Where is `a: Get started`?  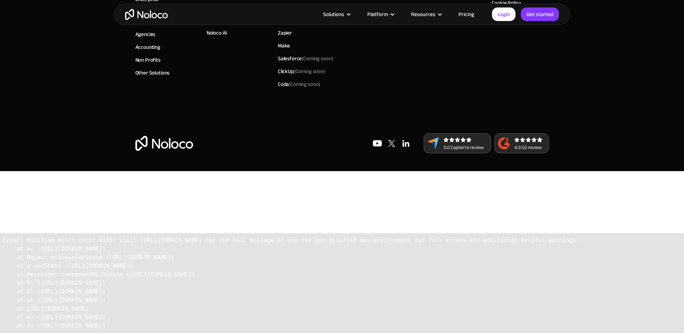
a: Get started is located at coordinates (540, 14).